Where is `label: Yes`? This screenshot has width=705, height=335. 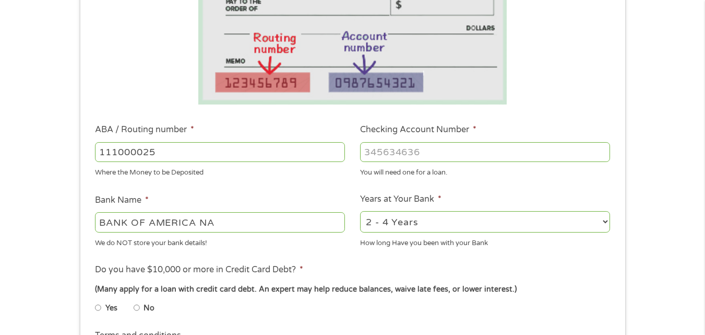 label: Yes is located at coordinates (111, 308).